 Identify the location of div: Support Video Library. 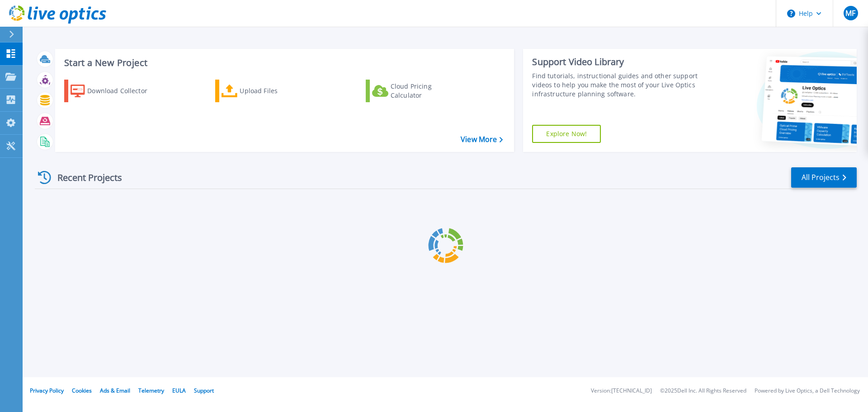
(617, 62).